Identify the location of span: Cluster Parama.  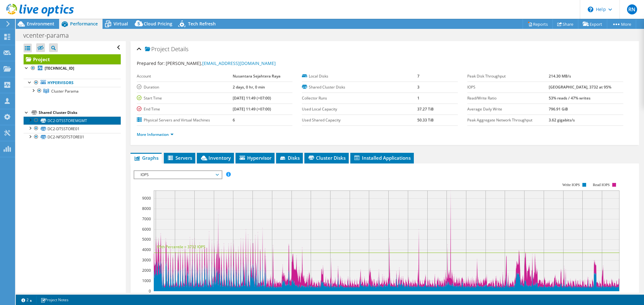
(65, 91).